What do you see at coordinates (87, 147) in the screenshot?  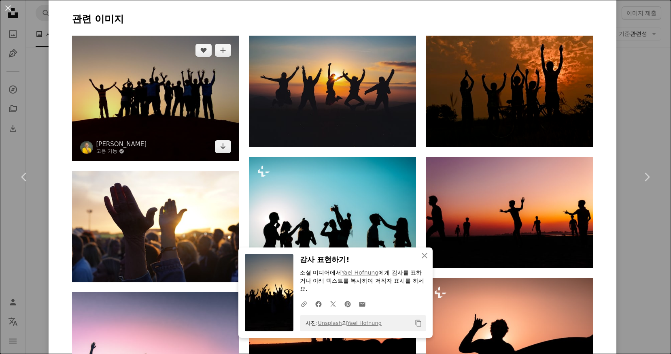 I see `img: Amir Mortezaie의 프로필로 이동` at bounding box center [87, 147].